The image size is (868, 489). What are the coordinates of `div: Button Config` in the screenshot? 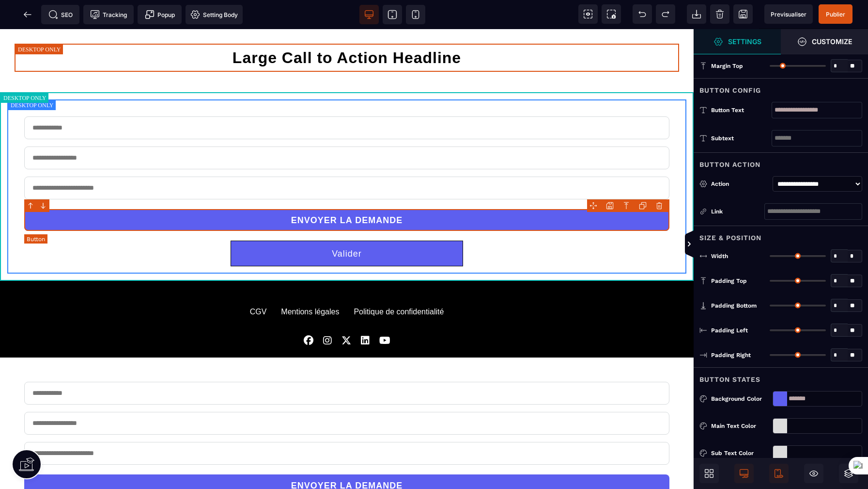 It's located at (781, 87).